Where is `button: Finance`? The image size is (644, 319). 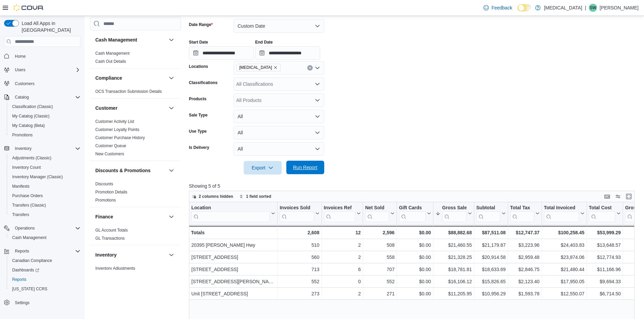 button: Finance is located at coordinates (131, 217).